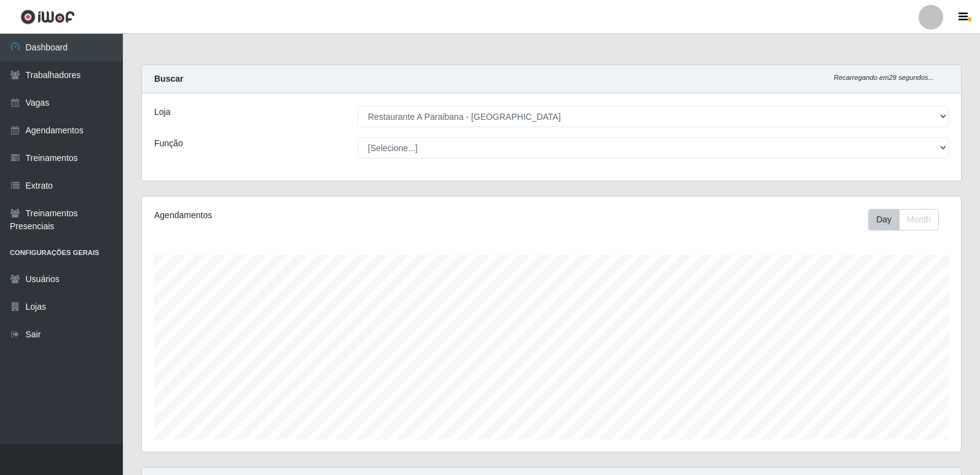  I want to click on label: Loja, so click(162, 112).